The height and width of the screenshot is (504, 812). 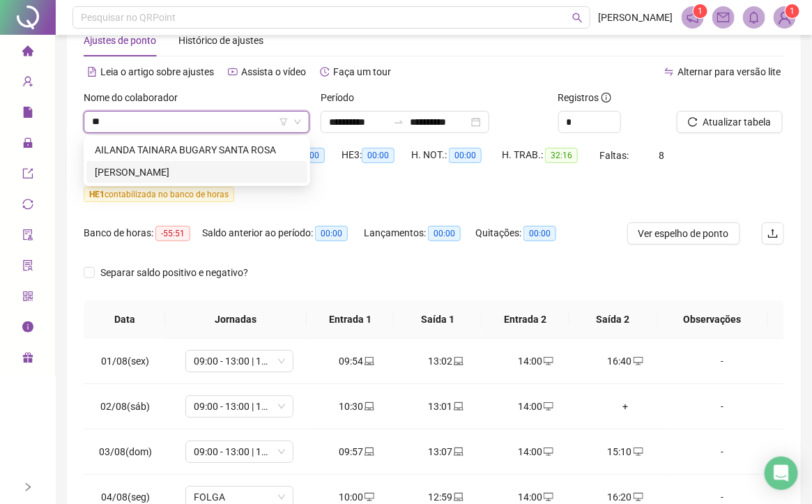 What do you see at coordinates (28, 145) in the screenshot?
I see `span: lock` at bounding box center [28, 145].